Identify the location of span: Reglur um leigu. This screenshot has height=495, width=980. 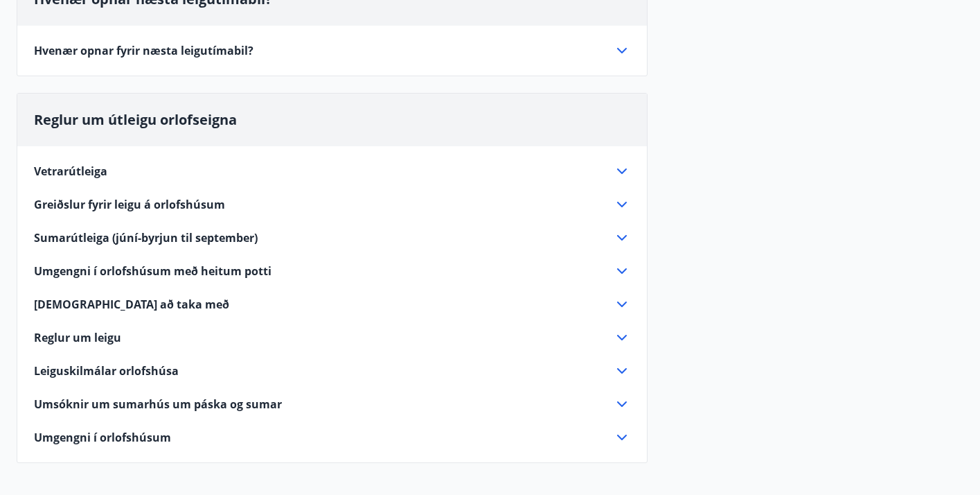
(78, 338).